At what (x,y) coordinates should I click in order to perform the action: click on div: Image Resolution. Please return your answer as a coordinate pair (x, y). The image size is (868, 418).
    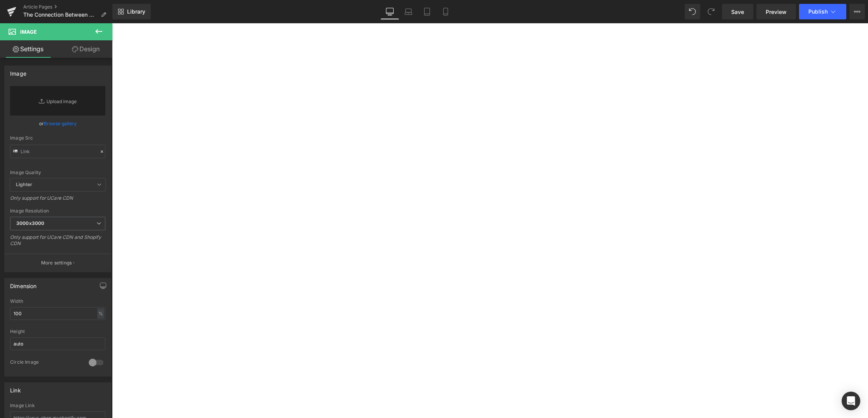
    Looking at the image, I should click on (58, 211).